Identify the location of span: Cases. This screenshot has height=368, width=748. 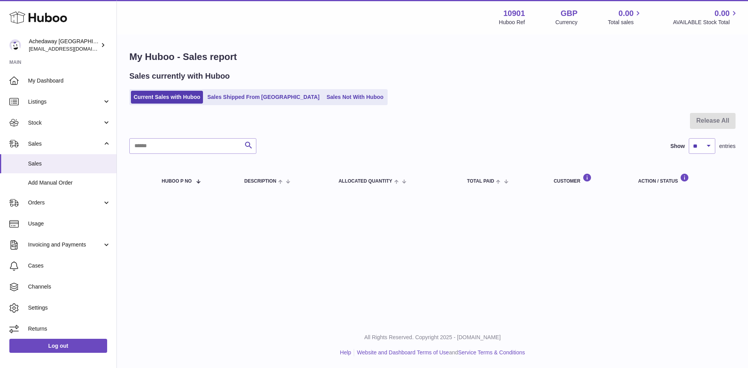
(69, 266).